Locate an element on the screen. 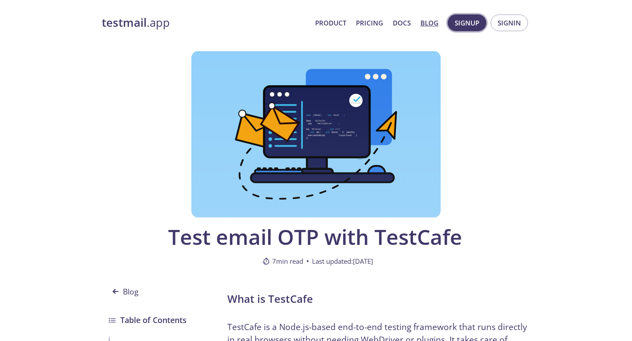 The width and height of the screenshot is (632, 341). a: Docs is located at coordinates (401, 23).